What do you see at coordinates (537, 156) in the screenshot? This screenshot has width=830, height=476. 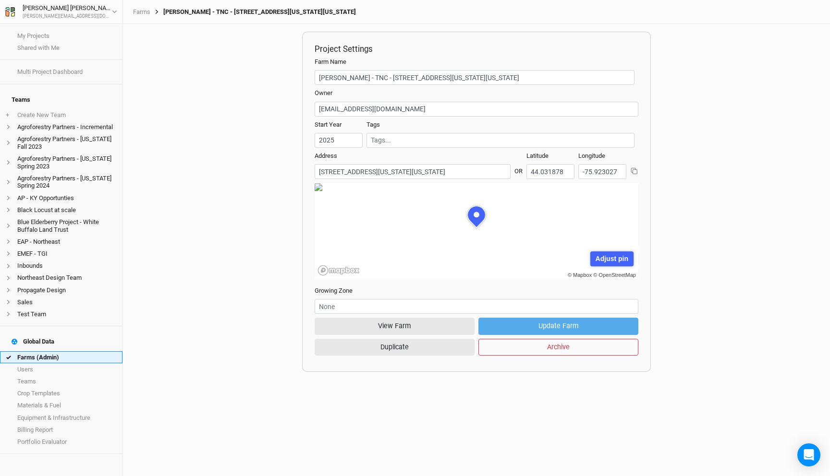 I see `label: Latitude` at bounding box center [537, 156].